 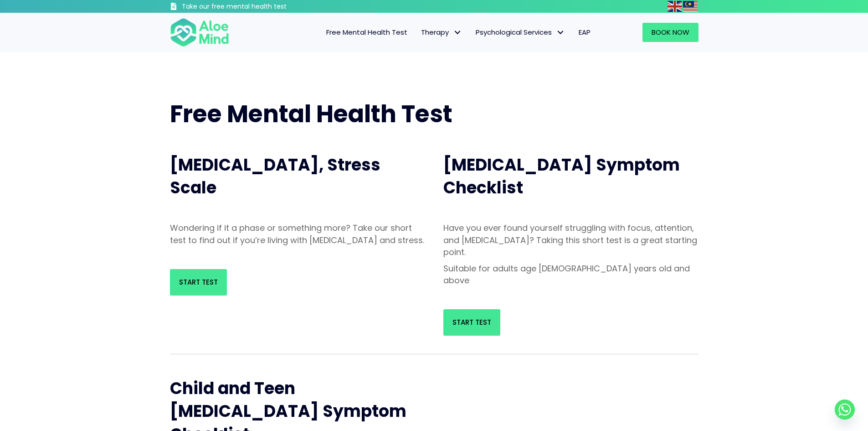 What do you see at coordinates (670, 32) in the screenshot?
I see `span: Book Now` at bounding box center [670, 32].